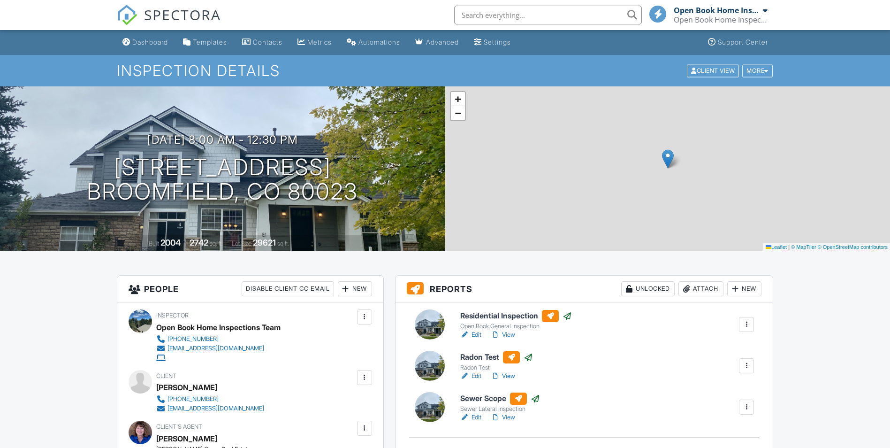 Image resolution: width=890 pixels, height=448 pixels. I want to click on input: Search everything..., so click(548, 15).